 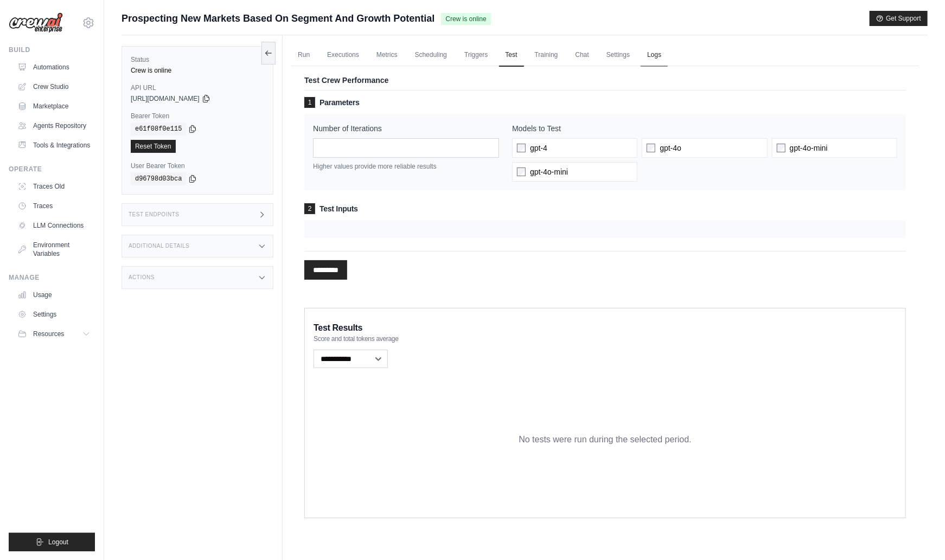 I want to click on a: Usage, so click(x=53, y=295).